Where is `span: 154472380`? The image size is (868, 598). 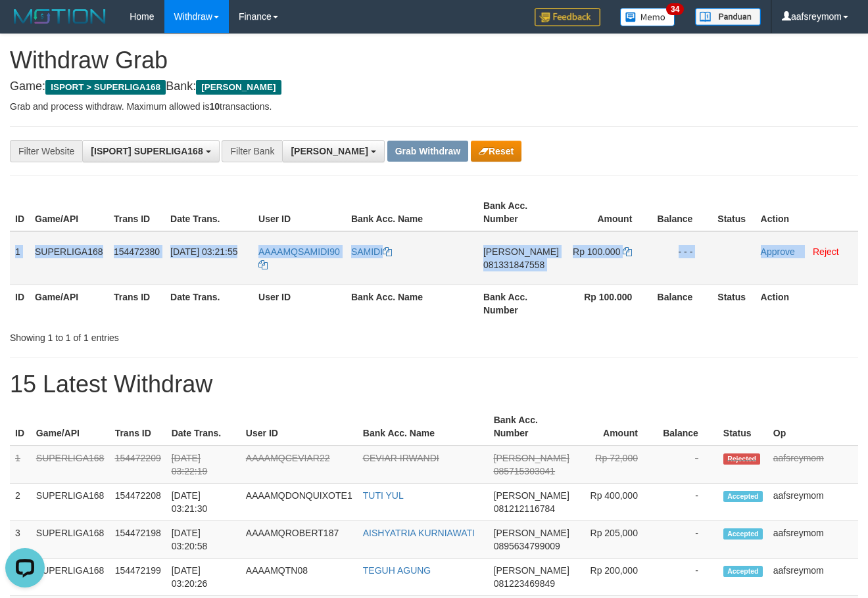 span: 154472380 is located at coordinates (137, 252).